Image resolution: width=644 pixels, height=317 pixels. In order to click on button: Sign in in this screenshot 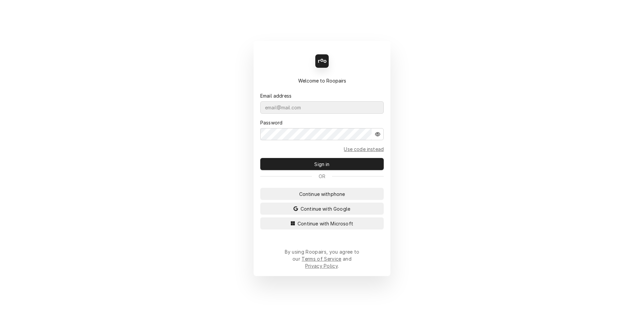, I will do `click(322, 164)`.